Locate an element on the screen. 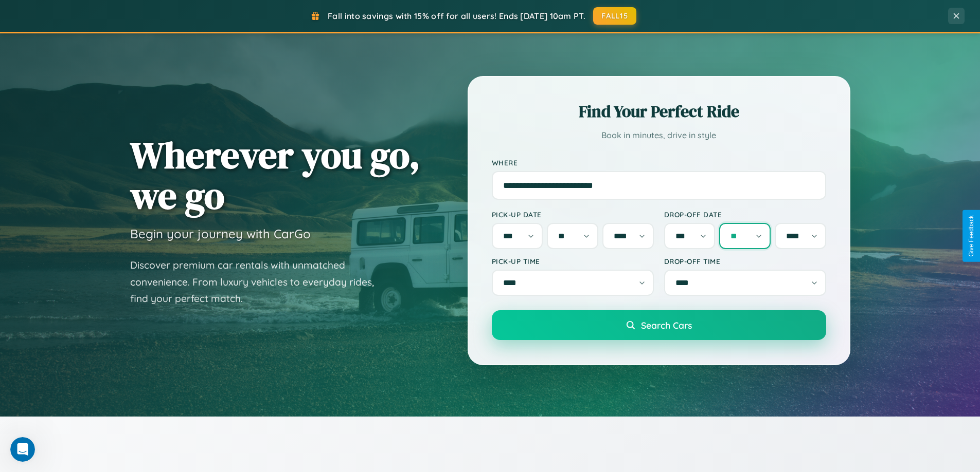 This screenshot has height=472, width=980. label: Pick-up Time is located at coordinates (572, 261).